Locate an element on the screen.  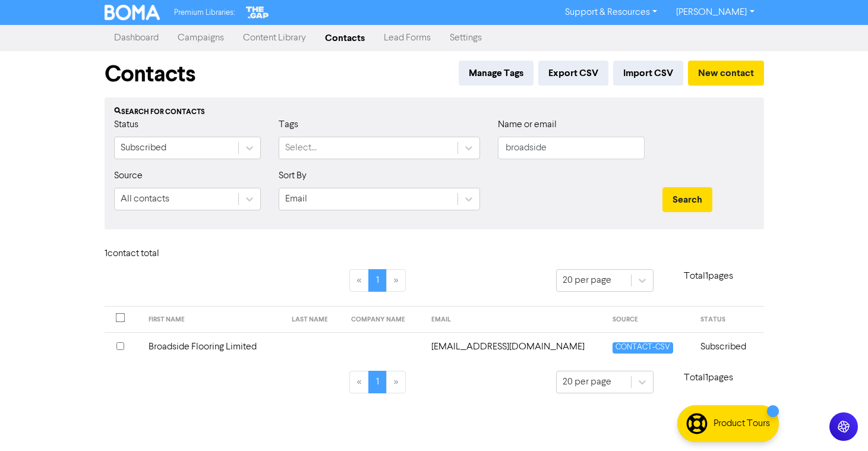
div: Subscribed is located at coordinates (143, 148).